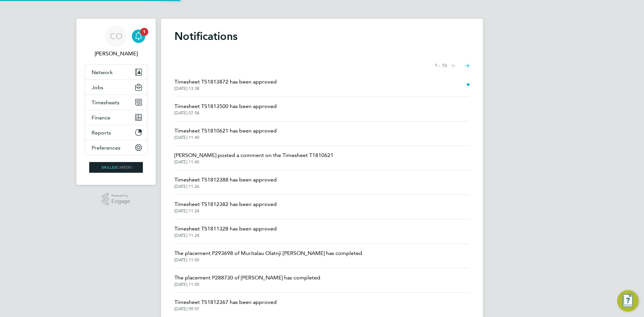 This screenshot has width=644, height=317. I want to click on h1: Notifications, so click(322, 36).